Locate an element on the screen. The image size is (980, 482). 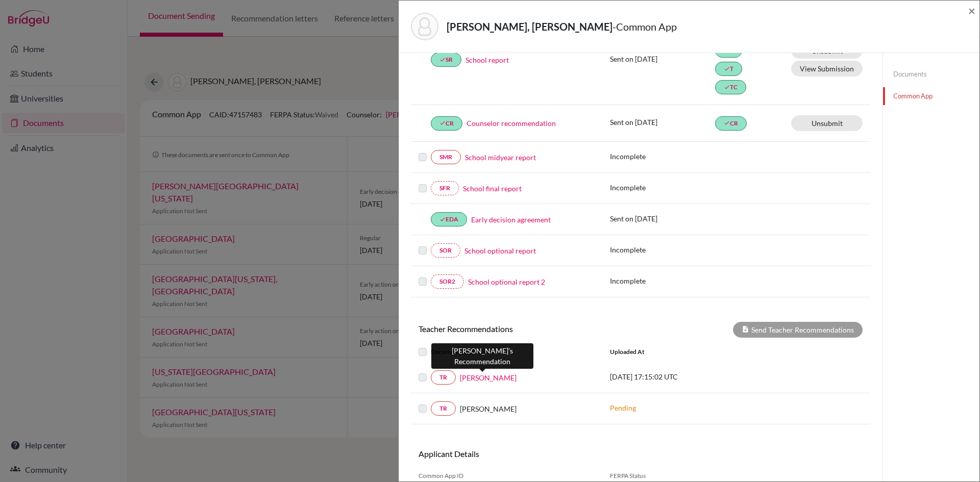
a: School midyear report is located at coordinates (500, 157).